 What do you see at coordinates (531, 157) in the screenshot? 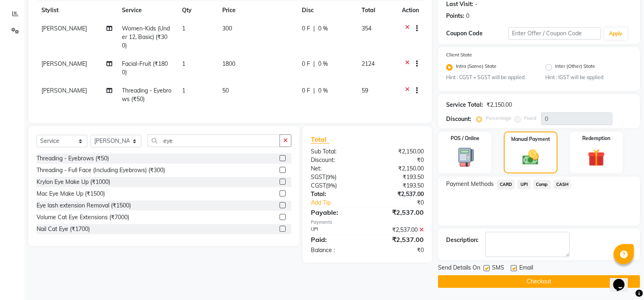
I see `img: _cash.svg` at bounding box center [531, 157].